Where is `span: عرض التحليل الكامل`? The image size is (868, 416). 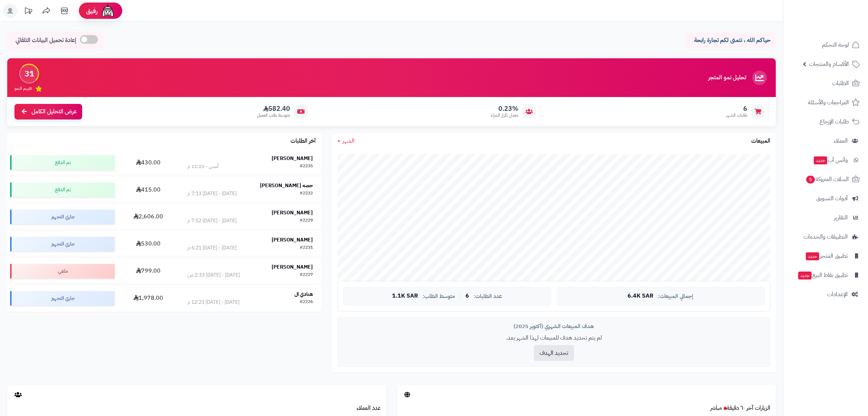 span: عرض التحليل الكامل is located at coordinates (54, 112).